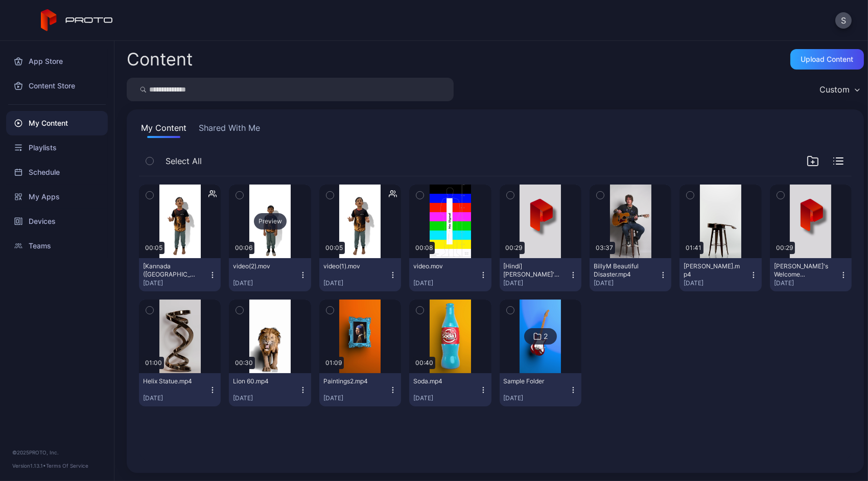 Image resolution: width=868 pixels, height=481 pixels. What do you see at coordinates (828, 59) in the screenshot?
I see `div: Upload Content` at bounding box center [828, 59].